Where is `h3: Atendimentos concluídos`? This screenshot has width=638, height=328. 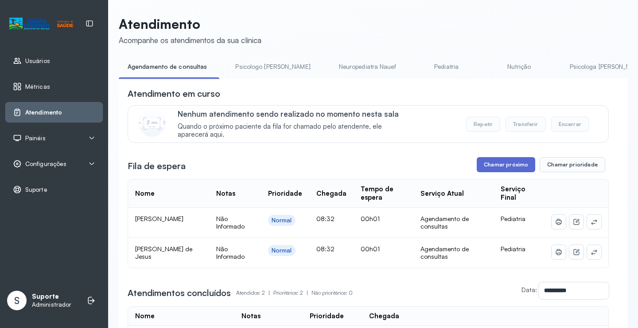 h3: Atendimentos concluídos is located at coordinates (179, 293).